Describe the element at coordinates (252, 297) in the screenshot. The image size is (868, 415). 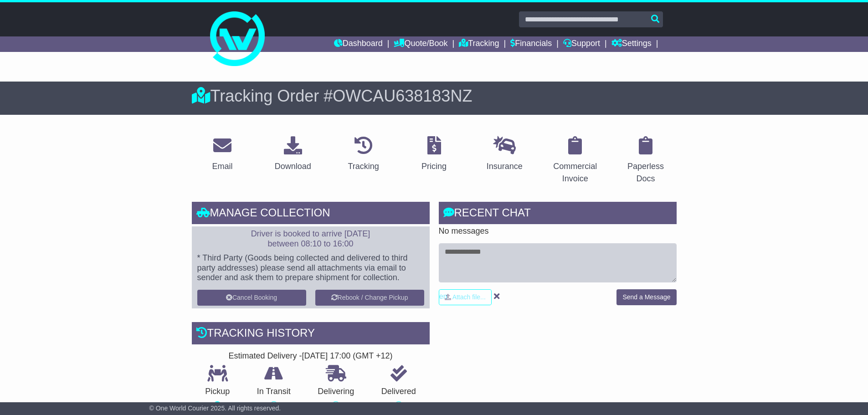
I see `button: Cancel Booking` at that location.